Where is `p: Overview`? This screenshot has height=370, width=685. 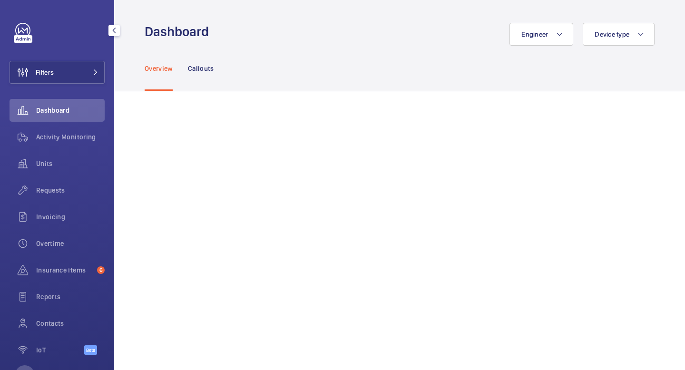
p: Overview is located at coordinates (158, 68).